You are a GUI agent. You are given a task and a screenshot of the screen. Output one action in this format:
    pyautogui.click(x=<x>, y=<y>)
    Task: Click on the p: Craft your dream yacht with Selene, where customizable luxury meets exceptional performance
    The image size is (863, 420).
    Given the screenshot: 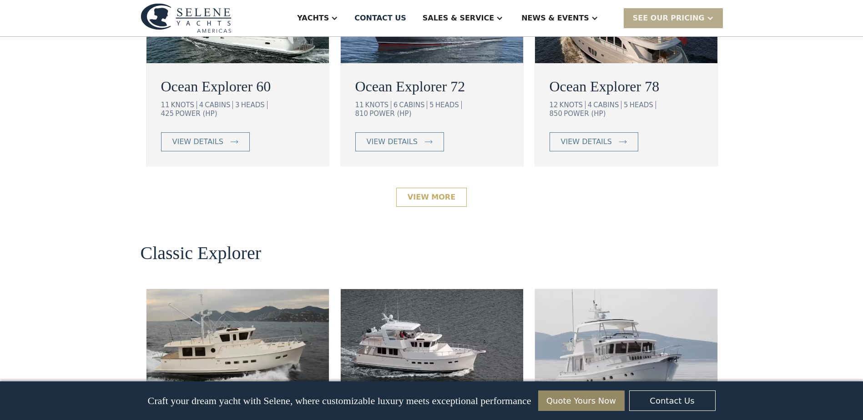 What is the action you would take?
    pyautogui.click(x=339, y=401)
    